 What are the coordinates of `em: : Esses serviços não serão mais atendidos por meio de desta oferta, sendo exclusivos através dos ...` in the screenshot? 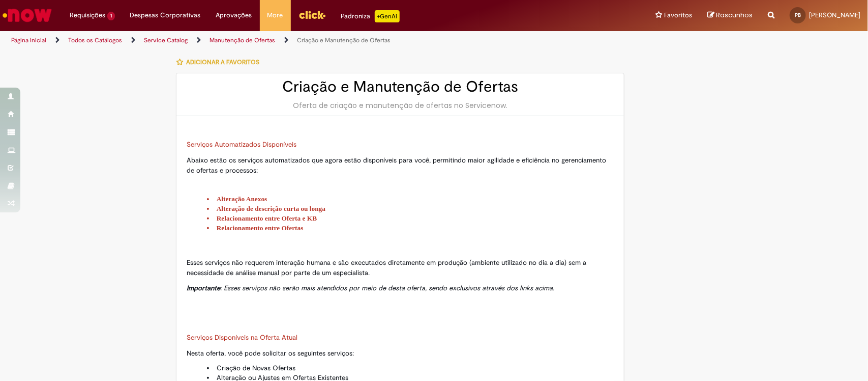 It's located at (370, 288).